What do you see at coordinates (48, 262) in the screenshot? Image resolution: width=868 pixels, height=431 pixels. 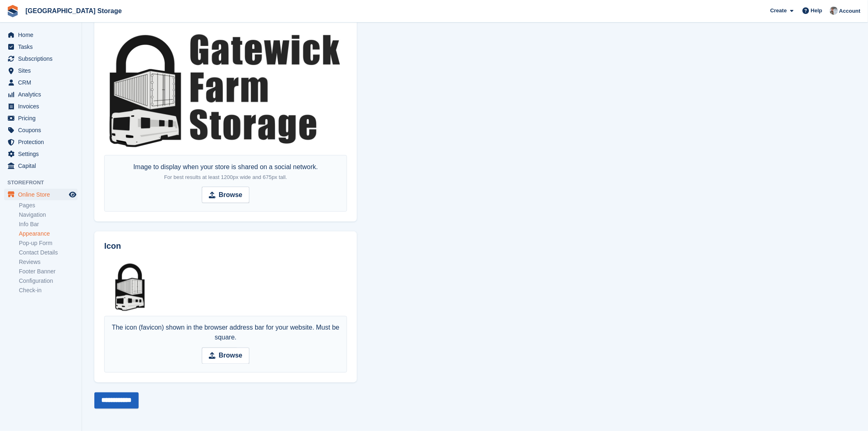 I see `a: Reviews` at bounding box center [48, 262].